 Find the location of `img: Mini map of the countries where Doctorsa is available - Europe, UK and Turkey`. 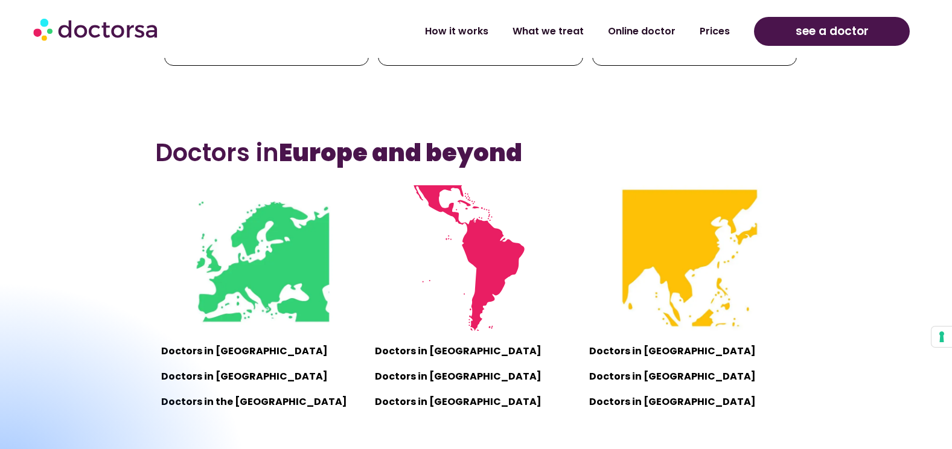

img: Mini map of the countries where Doctorsa is available - Europe, UK and Turkey is located at coordinates (262, 258).